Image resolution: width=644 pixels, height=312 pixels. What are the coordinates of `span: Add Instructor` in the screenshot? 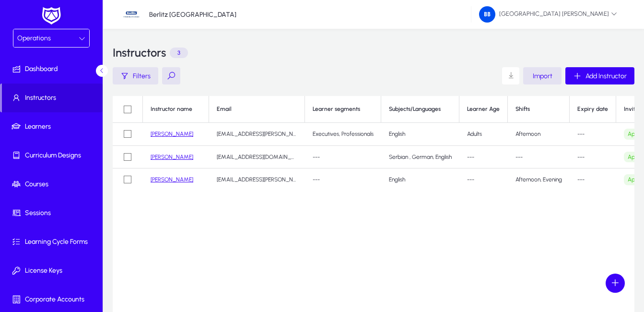 It's located at (606, 76).